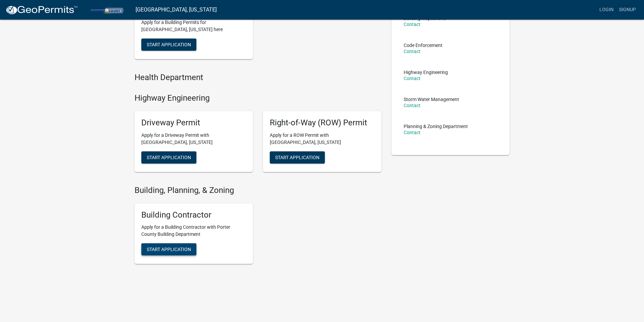 Image resolution: width=644 pixels, height=322 pixels. Describe the element at coordinates (194, 215) in the screenshot. I see `h5: Building Contractor` at that location.